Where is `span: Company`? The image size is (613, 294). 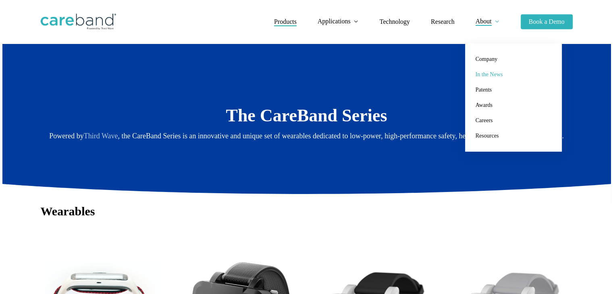 span: Company is located at coordinates (486, 59).